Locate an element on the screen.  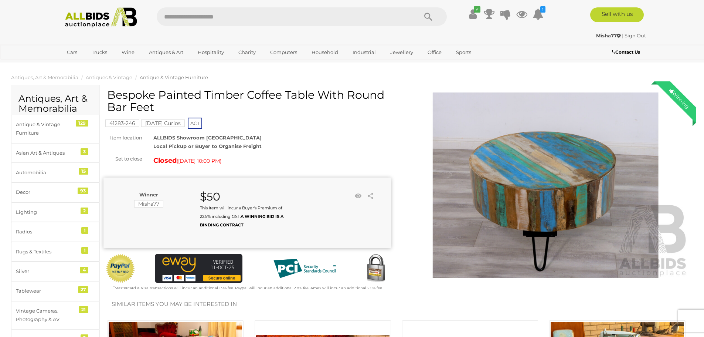
div: 3 is located at coordinates (84, 152).